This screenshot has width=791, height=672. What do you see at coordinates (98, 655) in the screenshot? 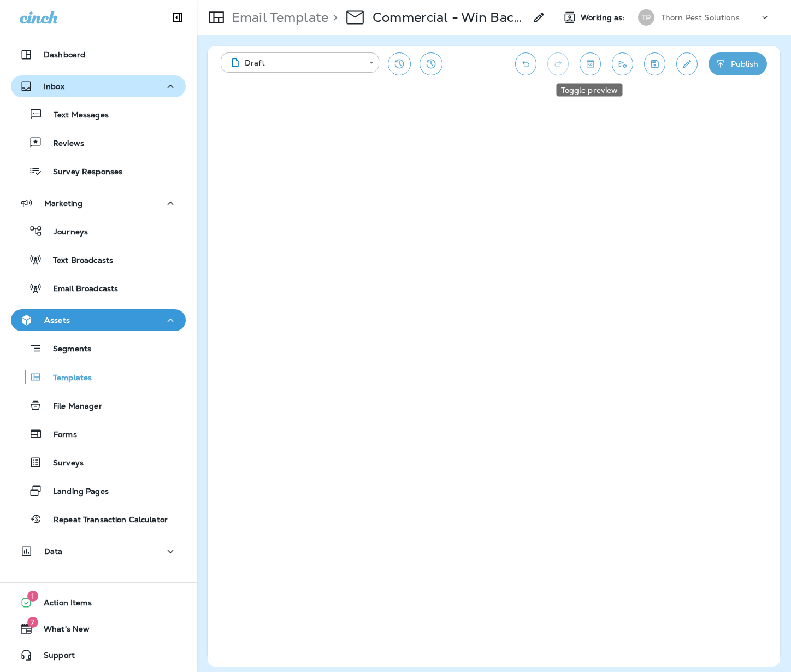
I see `button: Support` at bounding box center [98, 655].